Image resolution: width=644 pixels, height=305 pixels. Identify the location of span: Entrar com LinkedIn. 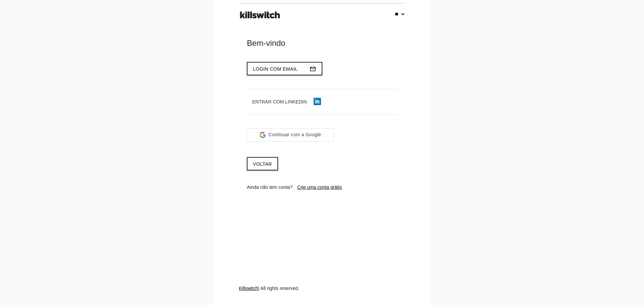
(280, 102).